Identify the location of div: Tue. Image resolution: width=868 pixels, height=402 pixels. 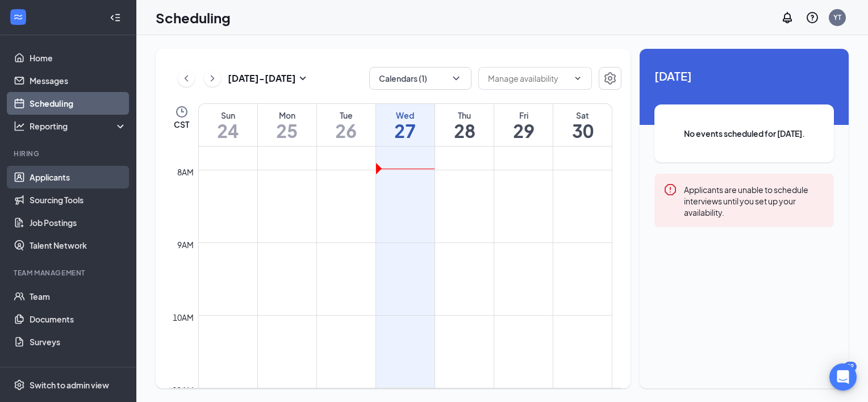
(346, 116).